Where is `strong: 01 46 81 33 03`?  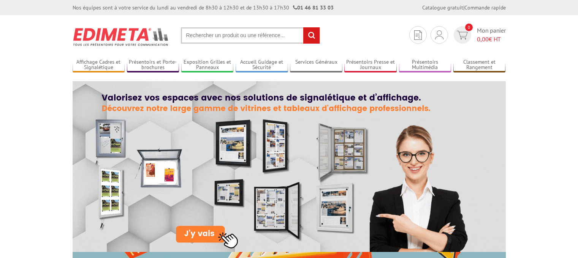
strong: 01 46 81 33 03 is located at coordinates (313, 8).